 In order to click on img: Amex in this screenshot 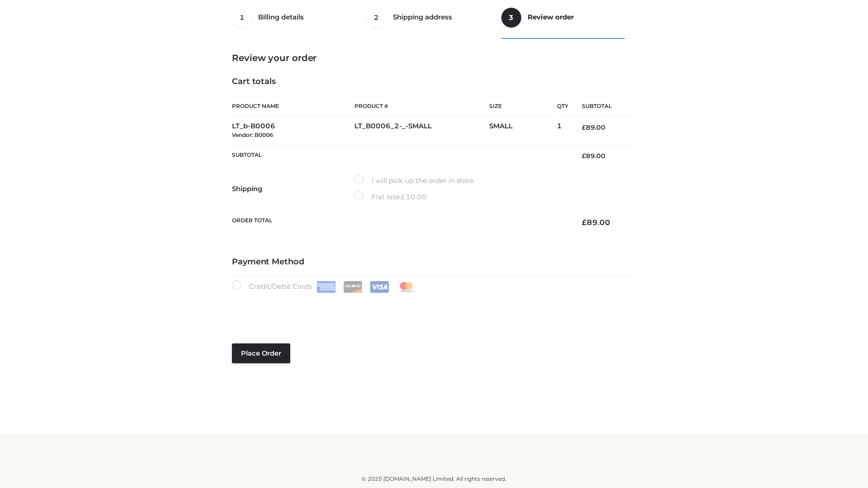, I will do `click(326, 287)`.